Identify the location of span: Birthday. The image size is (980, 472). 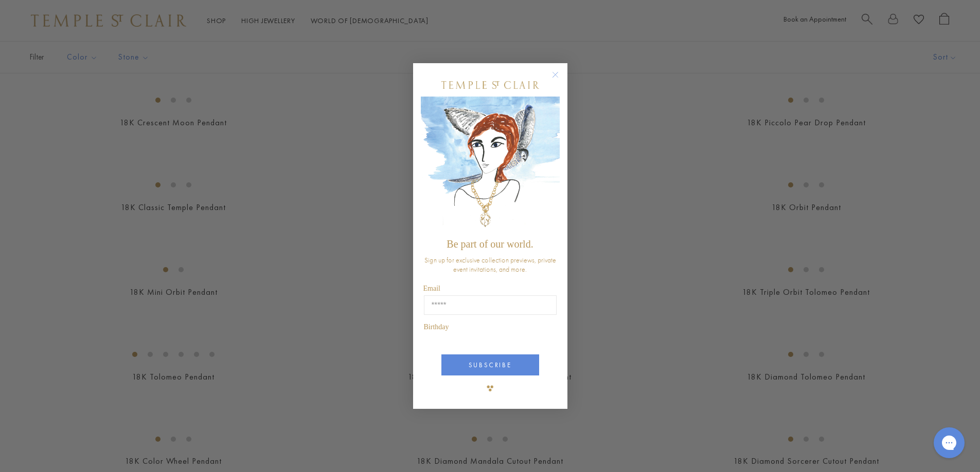
(436, 327).